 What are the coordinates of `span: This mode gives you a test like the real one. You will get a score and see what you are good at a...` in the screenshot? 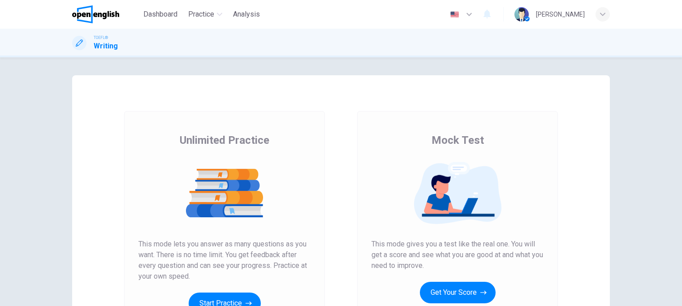 It's located at (457, 255).